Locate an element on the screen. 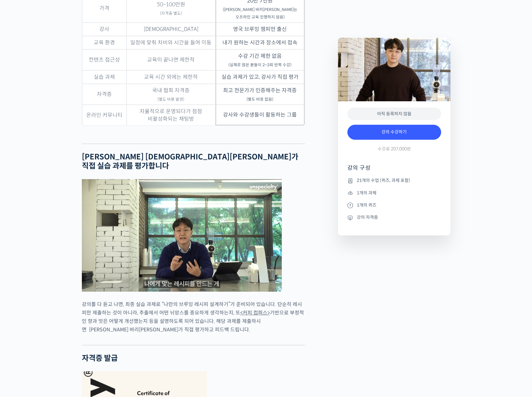 This screenshot has width=532, height=397. td: 수강 기간 제한 없음 is located at coordinates (260, 60).